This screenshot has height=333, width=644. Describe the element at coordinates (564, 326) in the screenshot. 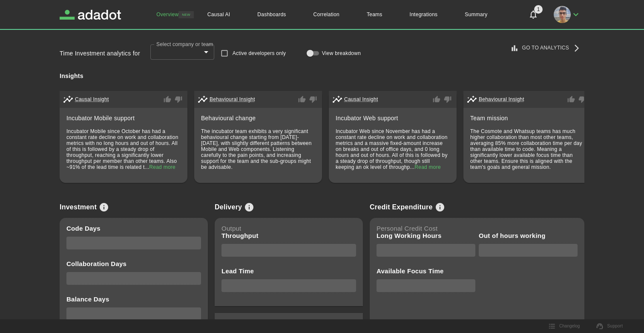

I see `button: Changelog` at that location.